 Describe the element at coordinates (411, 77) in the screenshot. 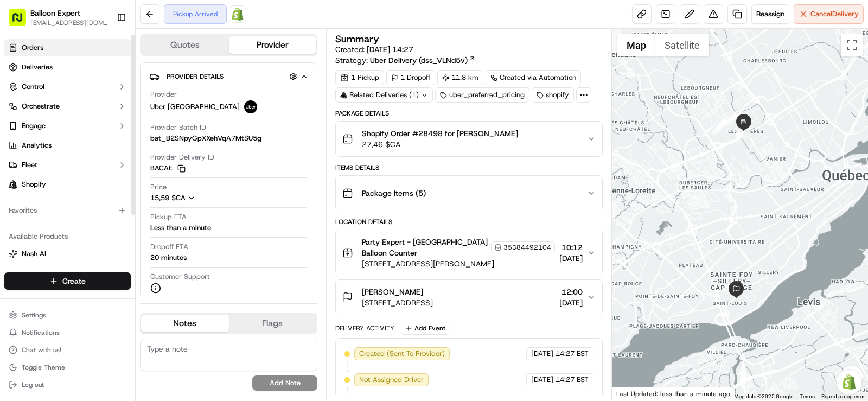

I see `div: 1 Dropoff` at that location.